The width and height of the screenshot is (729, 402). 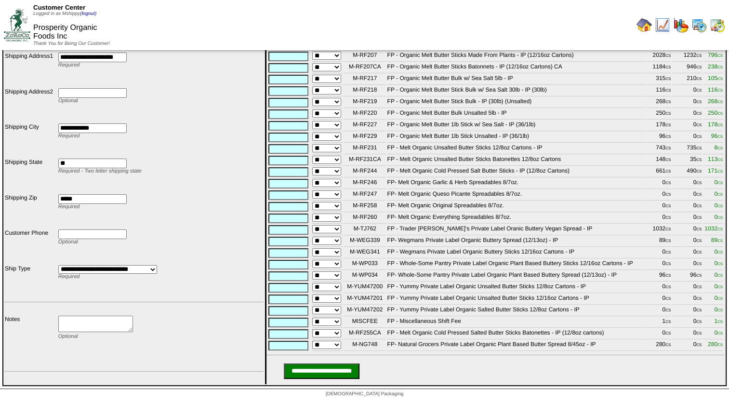 What do you see at coordinates (699, 25) in the screenshot?
I see `img: calendarprod.gif` at bounding box center [699, 25].